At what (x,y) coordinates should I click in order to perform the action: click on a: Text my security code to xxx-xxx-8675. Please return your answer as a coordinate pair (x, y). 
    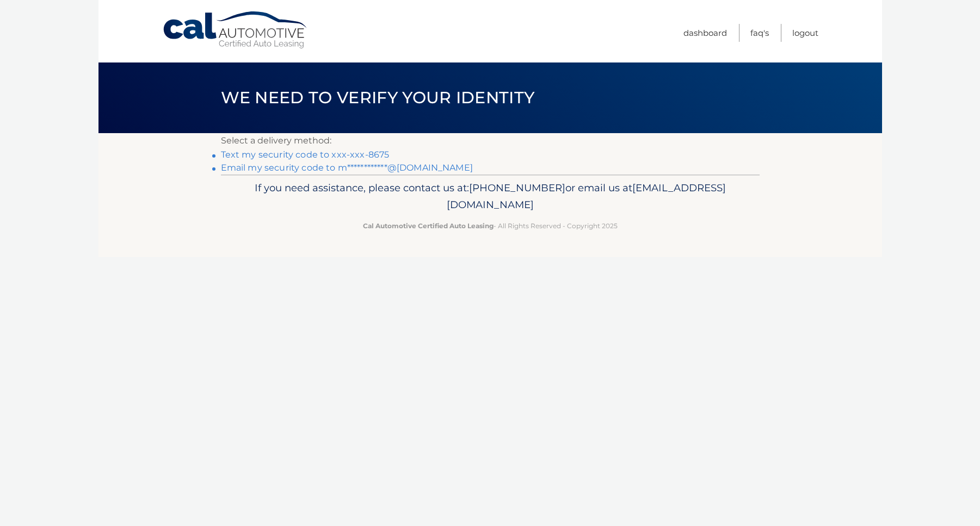
    Looking at the image, I should click on (306, 155).